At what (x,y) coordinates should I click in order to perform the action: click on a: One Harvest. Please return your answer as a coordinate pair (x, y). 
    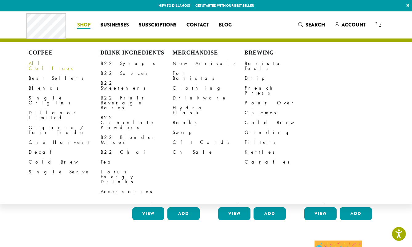
    Looking at the image, I should click on (65, 142).